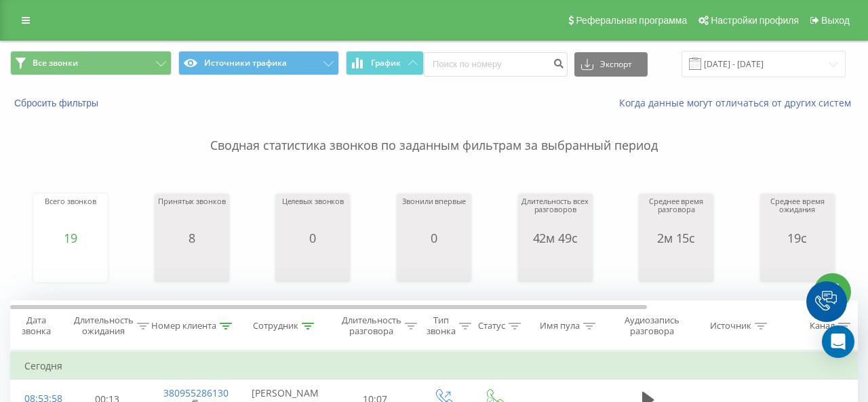 Image resolution: width=868 pixels, height=402 pixels. What do you see at coordinates (754, 20) in the screenshot?
I see `span: Настройки профиля` at bounding box center [754, 20].